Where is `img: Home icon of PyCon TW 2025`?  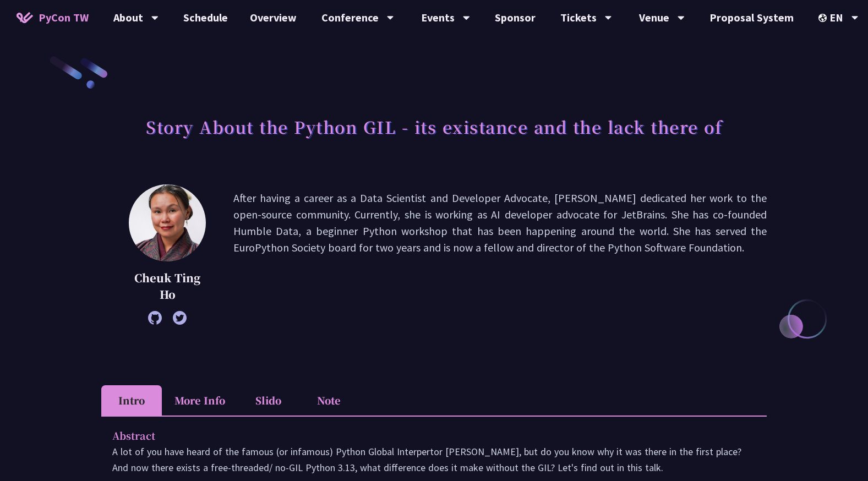
img: Home icon of PyCon TW 2025 is located at coordinates (25, 18).